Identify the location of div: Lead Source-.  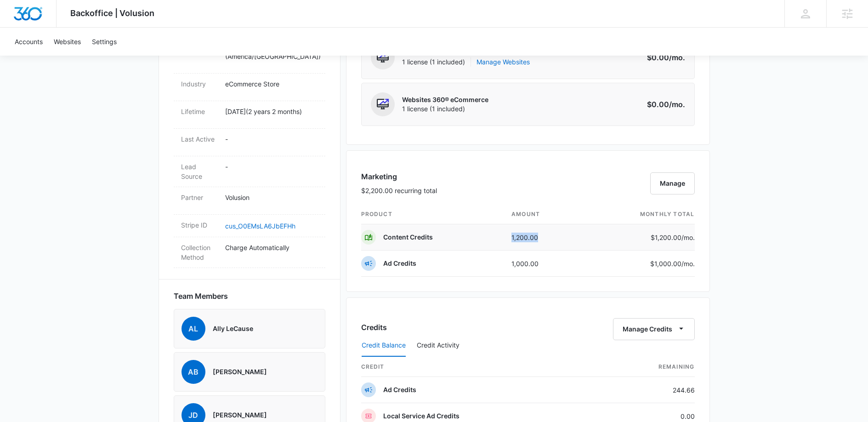
(249, 171).